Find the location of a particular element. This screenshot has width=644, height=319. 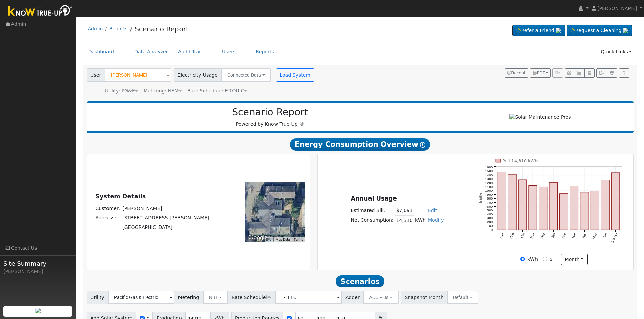

text: 500 is located at coordinates (490, 210).